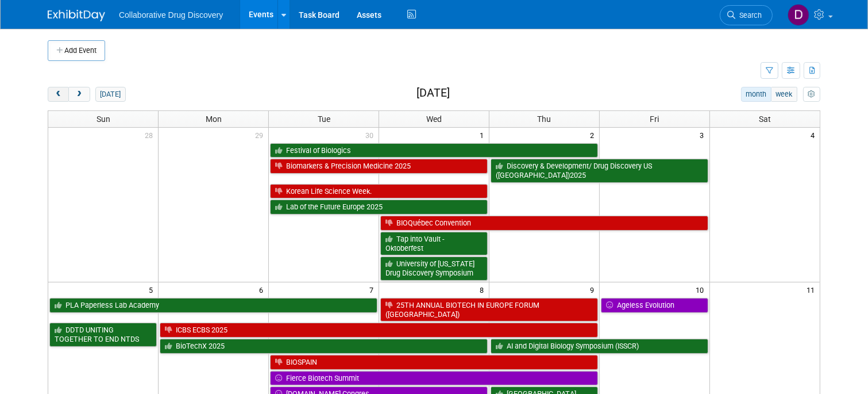  I want to click on a: Korean Life Science Week., so click(378, 192).